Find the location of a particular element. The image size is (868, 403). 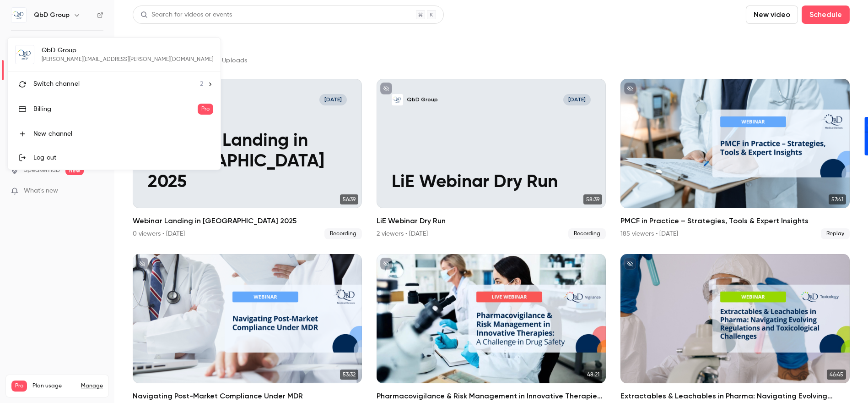

span: Pro is located at coordinates (206, 109).